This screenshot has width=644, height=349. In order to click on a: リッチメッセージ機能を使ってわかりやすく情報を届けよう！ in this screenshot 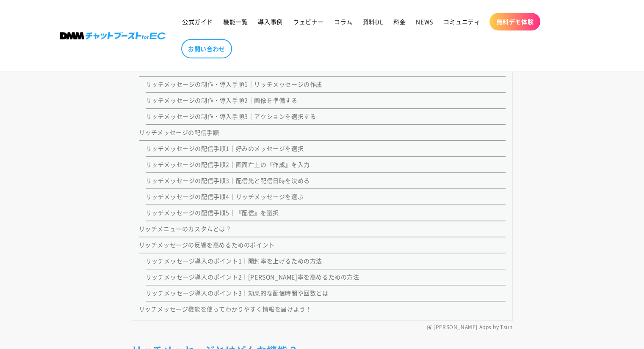, I will do `click(225, 309)`.